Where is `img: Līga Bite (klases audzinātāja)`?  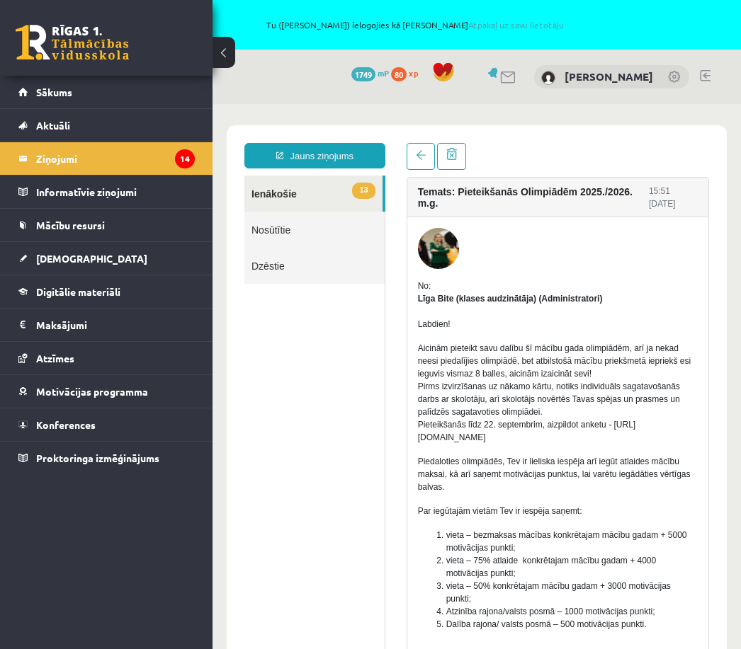 img: Līga Bite (klases audzinātāja) is located at coordinates (226, 144).